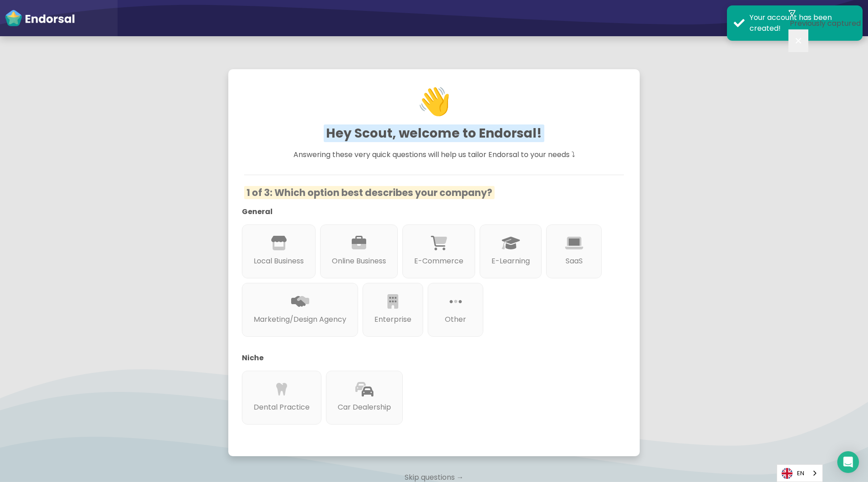  What do you see at coordinates (300, 319) in the screenshot?
I see `p: Marketing/Design Agency` at bounding box center [300, 319].